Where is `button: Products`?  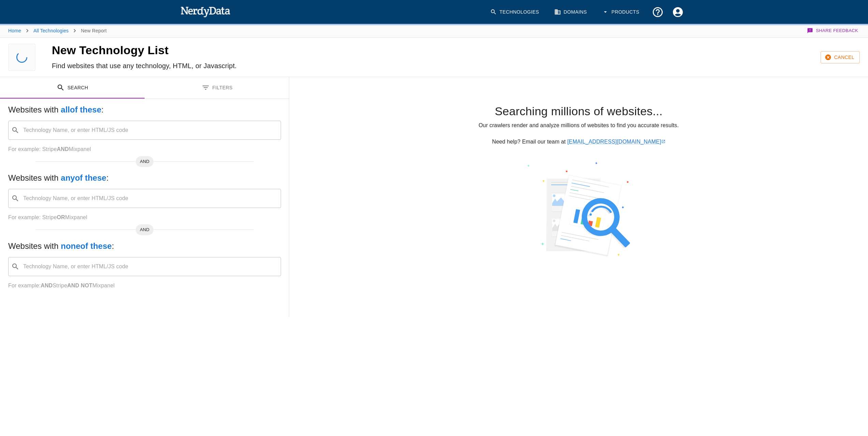 button: Products is located at coordinates (622, 12).